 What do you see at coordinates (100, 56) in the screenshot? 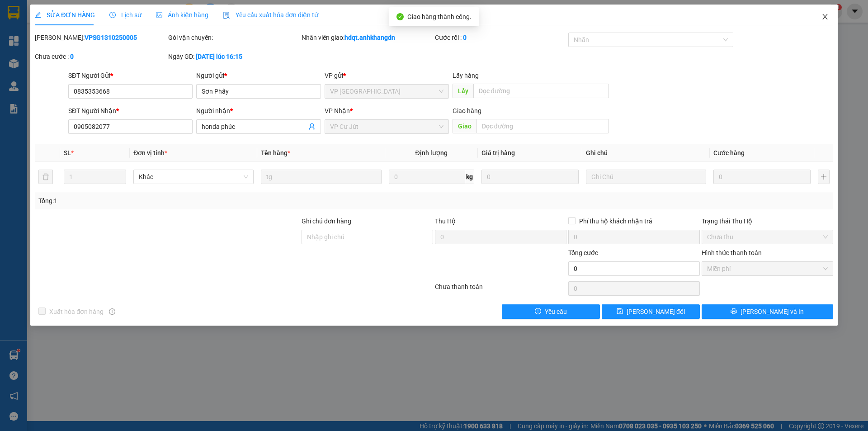
I see `div: Chưa cước :` at bounding box center [100, 56].